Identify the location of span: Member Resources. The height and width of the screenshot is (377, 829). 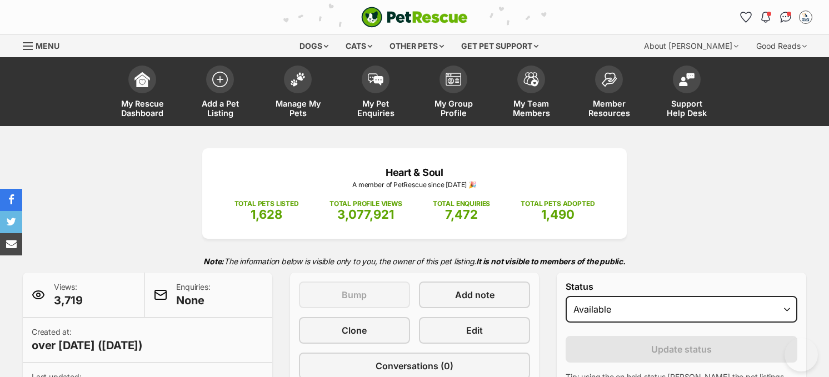
(609, 108).